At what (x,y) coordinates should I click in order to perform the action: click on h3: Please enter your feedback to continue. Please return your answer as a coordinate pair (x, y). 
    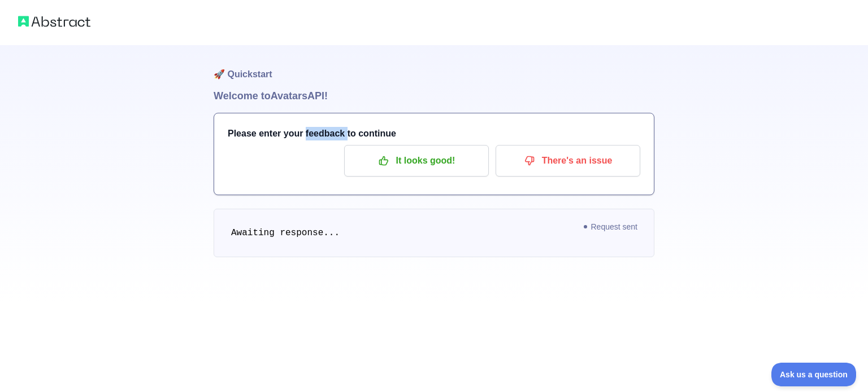
    Looking at the image, I should click on (434, 134).